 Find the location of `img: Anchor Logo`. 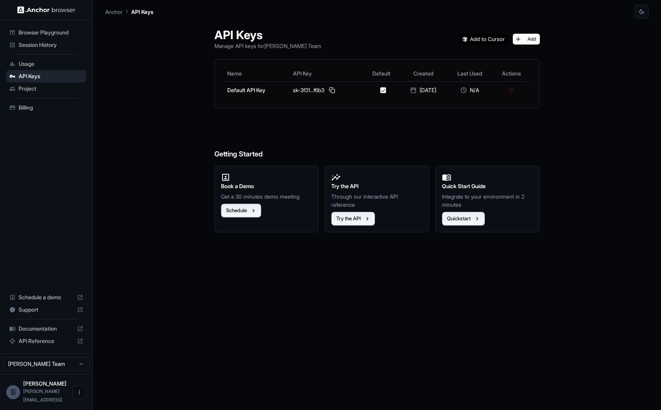

img: Anchor Logo is located at coordinates (46, 10).